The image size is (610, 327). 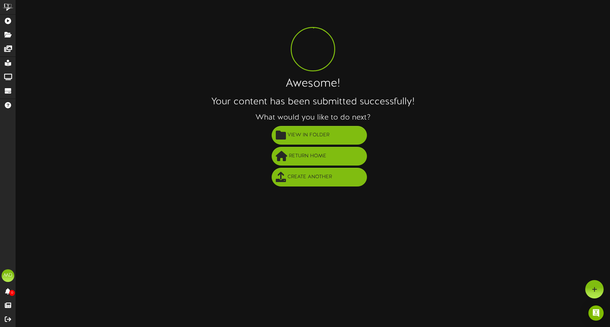 What do you see at coordinates (313, 84) in the screenshot?
I see `h1: Awesome!` at bounding box center [313, 84].